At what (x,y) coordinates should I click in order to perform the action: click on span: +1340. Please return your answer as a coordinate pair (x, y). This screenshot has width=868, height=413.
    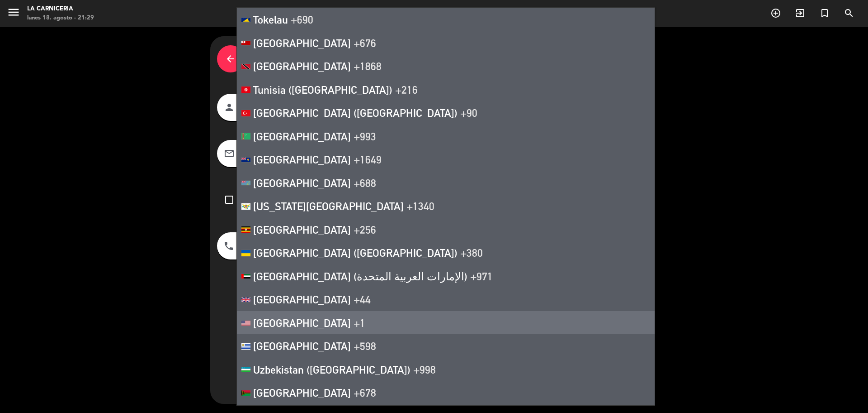
    Looking at the image, I should click on (421, 206).